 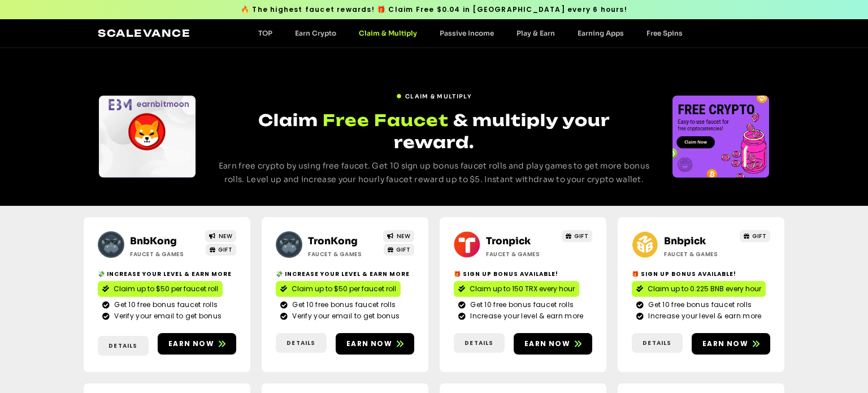 I want to click on a: Free Spins, so click(x=665, y=33).